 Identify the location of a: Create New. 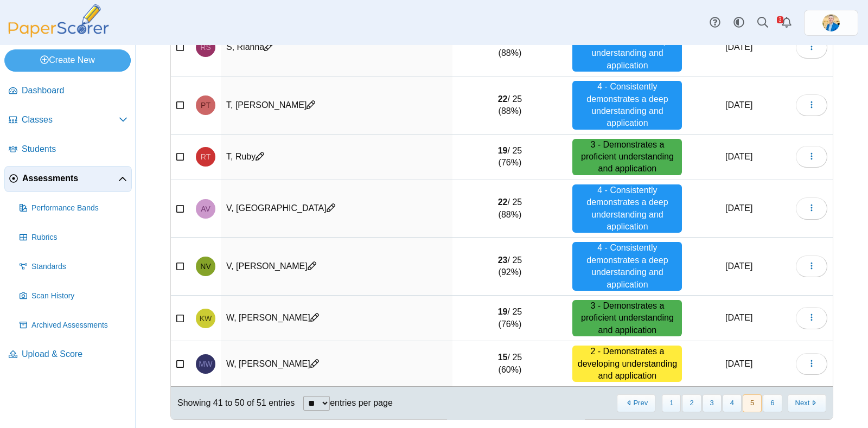
(67, 60).